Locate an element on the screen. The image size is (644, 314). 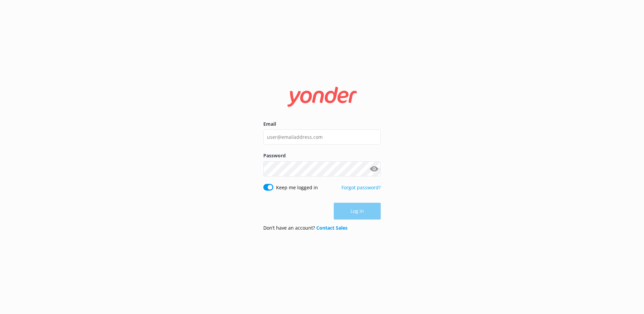
a: Contact Sales is located at coordinates (332, 227).